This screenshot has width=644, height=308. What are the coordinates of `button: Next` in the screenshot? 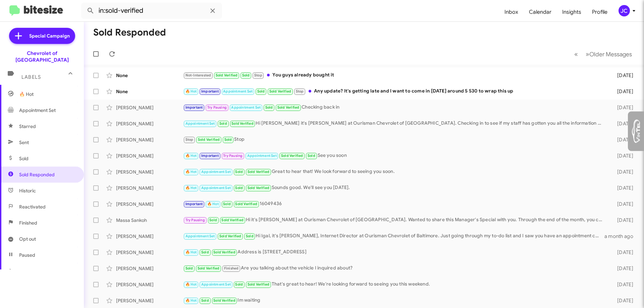 It's located at (609, 54).